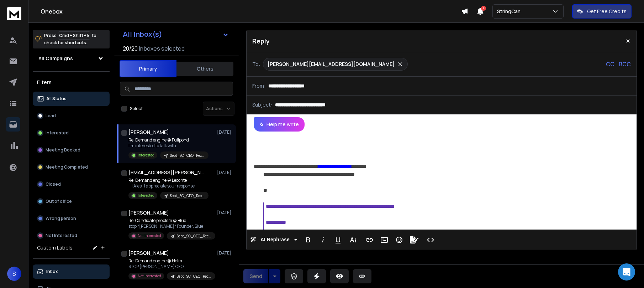 This screenshot has width=644, height=288. I want to click on p: BCC, so click(625, 64).